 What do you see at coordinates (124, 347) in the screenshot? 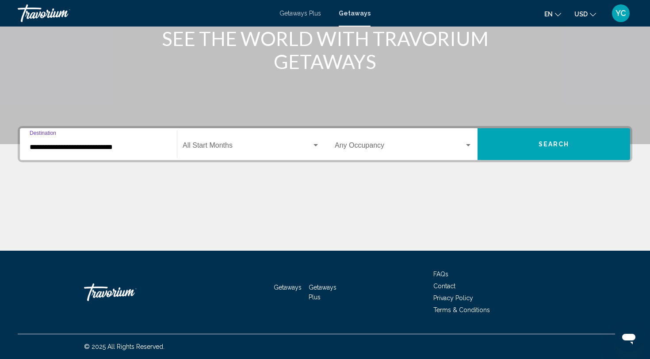
I see `span: © 2025 All Rights Reserved.` at bounding box center [124, 347].